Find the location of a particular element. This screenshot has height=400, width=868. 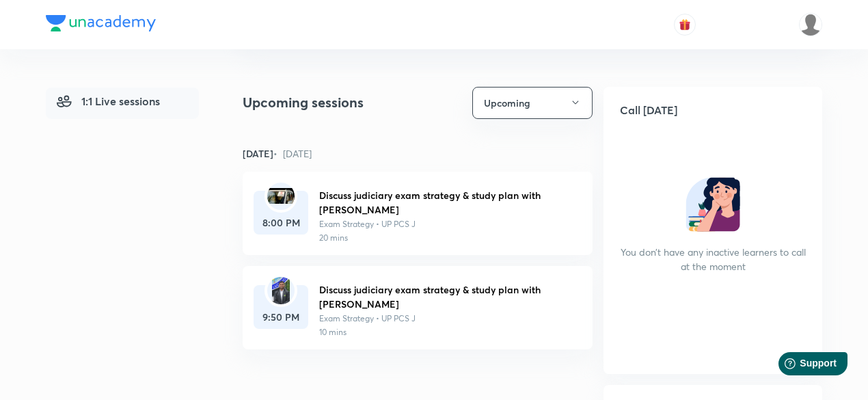

img: Company Logo is located at coordinates (101, 24).